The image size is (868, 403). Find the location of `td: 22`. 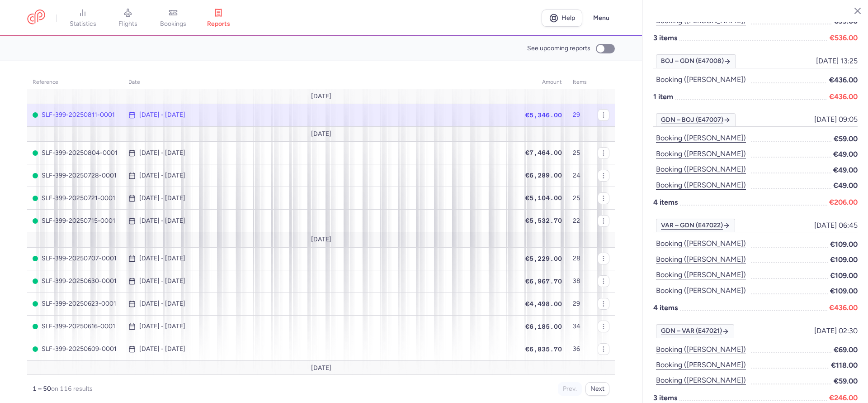

td: 22 is located at coordinates (579, 221).